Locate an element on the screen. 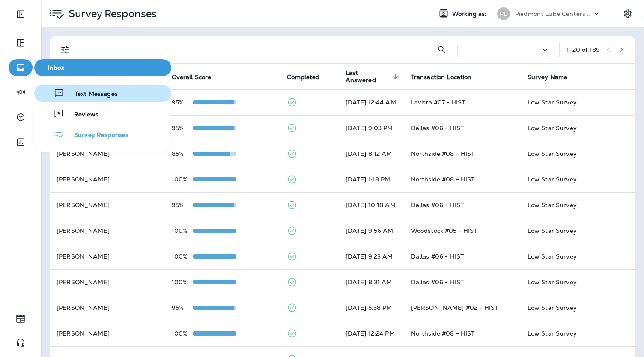  p: 85% is located at coordinates (182, 154).